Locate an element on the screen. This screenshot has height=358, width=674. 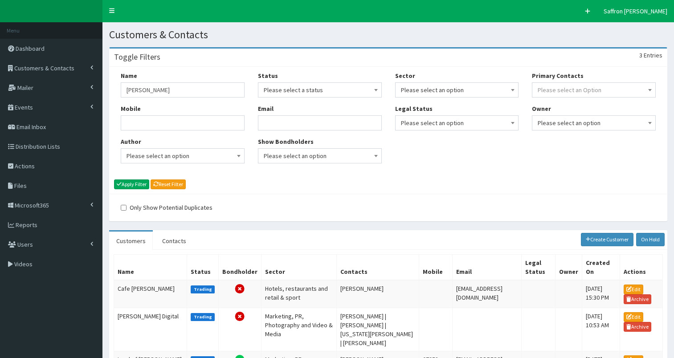
label: Only Show Potential Duplicates is located at coordinates (167, 208).